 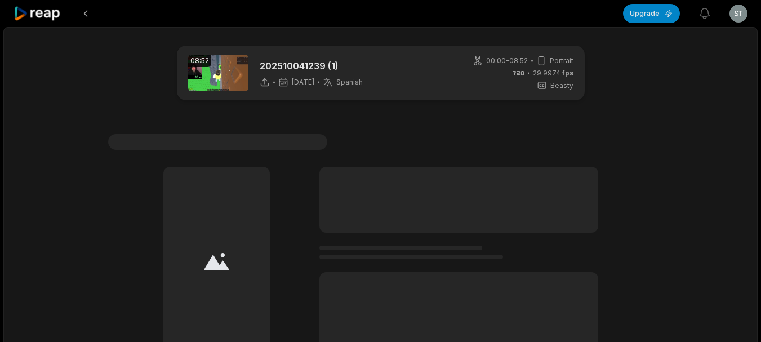 What do you see at coordinates (199, 61) in the screenshot?
I see `div: 08:52` at bounding box center [199, 61].